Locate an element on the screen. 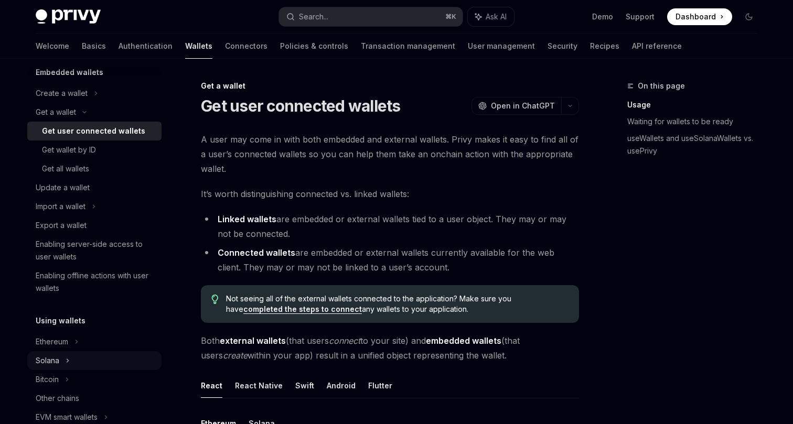 Image resolution: width=793 pixels, height=424 pixels. a: useWallets and useSolanaWallets vs. usePrivy is located at coordinates (696, 145).